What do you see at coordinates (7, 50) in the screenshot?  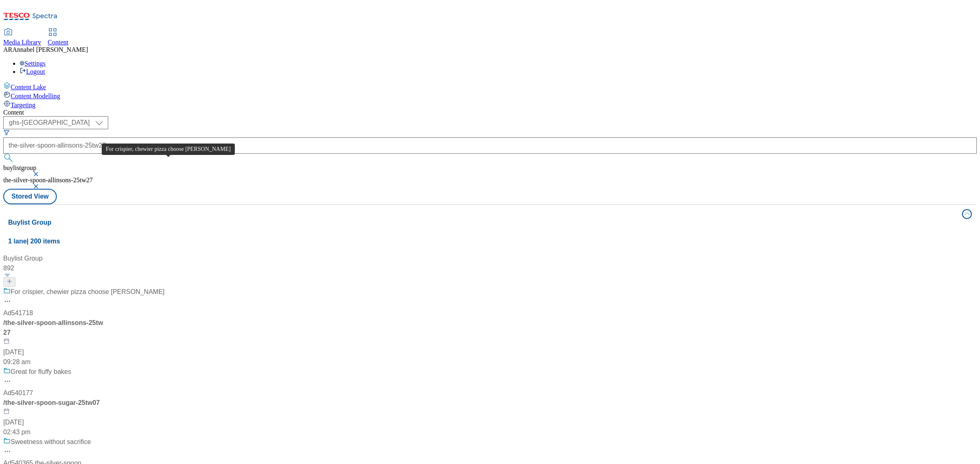 I see `span: AR` at bounding box center [7, 50].